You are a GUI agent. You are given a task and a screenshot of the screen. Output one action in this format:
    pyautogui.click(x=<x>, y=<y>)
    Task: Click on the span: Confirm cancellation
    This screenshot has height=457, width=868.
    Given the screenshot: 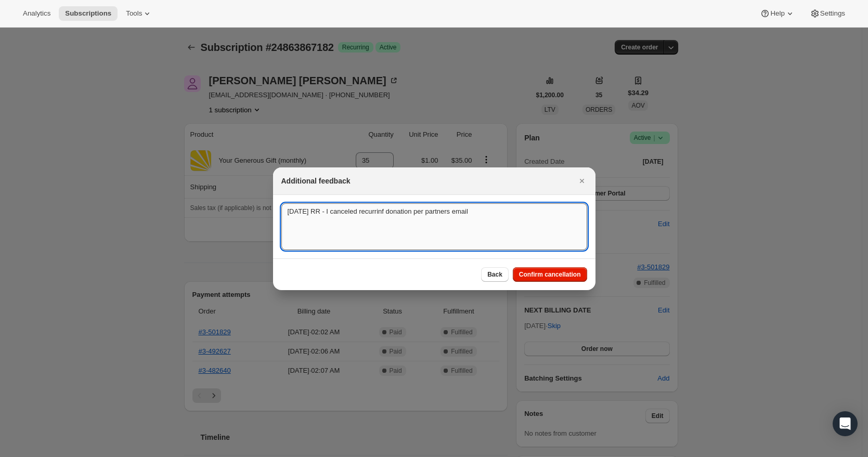 What is the action you would take?
    pyautogui.click(x=549, y=274)
    